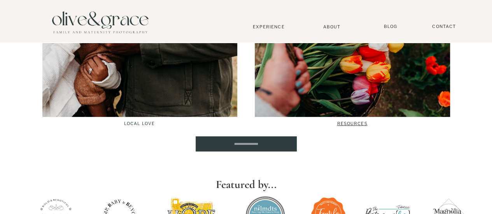 Image resolution: width=492 pixels, height=214 pixels. What do you see at coordinates (246, 185) in the screenshot?
I see `p: Featured by...` at bounding box center [246, 185].